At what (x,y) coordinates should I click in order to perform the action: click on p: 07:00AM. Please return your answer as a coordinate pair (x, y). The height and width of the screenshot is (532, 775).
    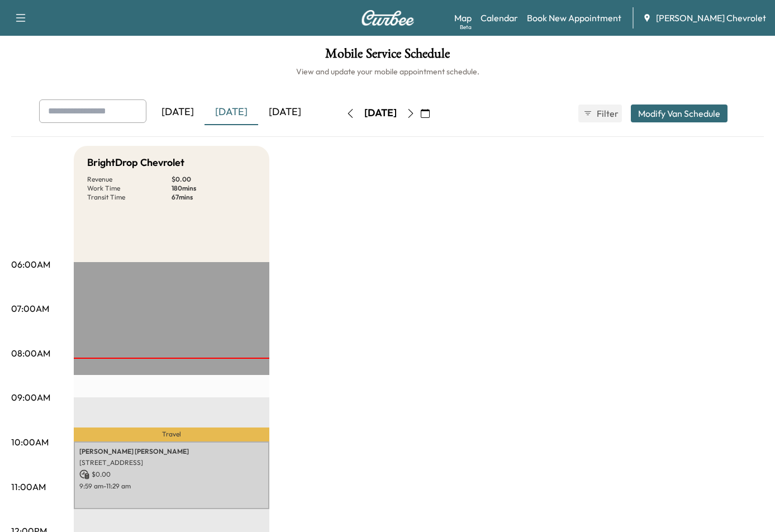
    Looking at the image, I should click on (30, 308).